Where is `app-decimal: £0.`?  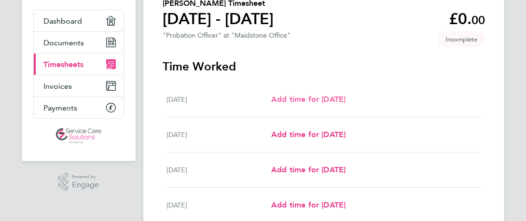 app-decimal: £0. is located at coordinates (467, 19).